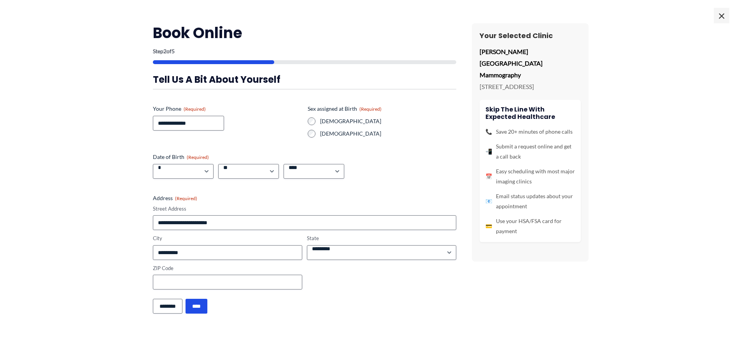 The image size is (741, 354). What do you see at coordinates (175, 198) in the screenshot?
I see `legend: Address` at bounding box center [175, 198].